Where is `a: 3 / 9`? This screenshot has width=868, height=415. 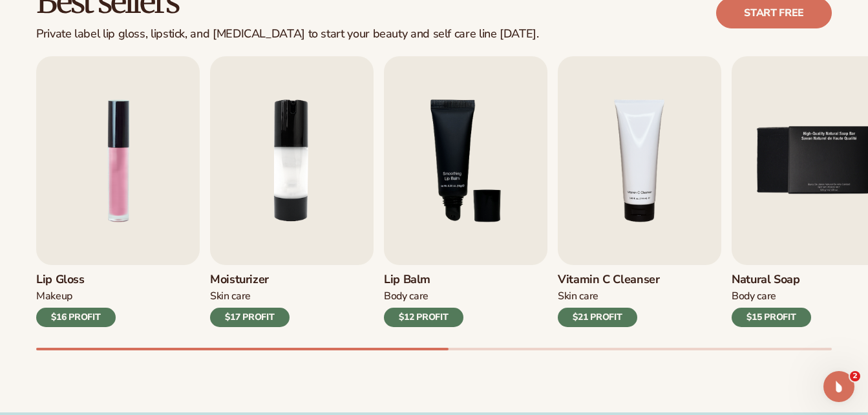
a: 3 / 9 is located at coordinates (465, 191).